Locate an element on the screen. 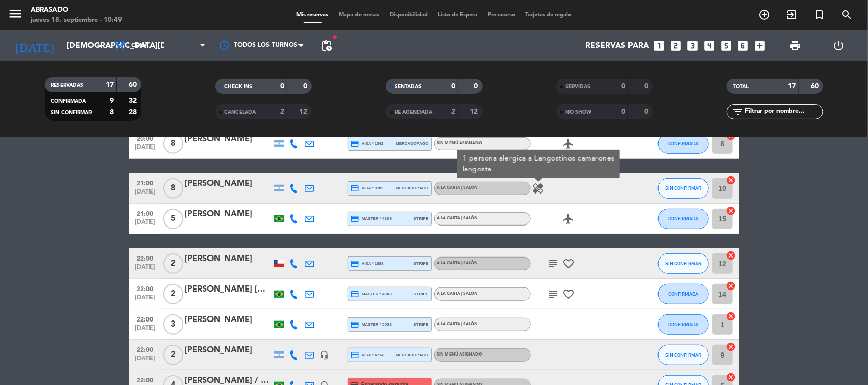 The width and height of the screenshot is (868, 385). span: Disponibilidad is located at coordinates (409, 15).